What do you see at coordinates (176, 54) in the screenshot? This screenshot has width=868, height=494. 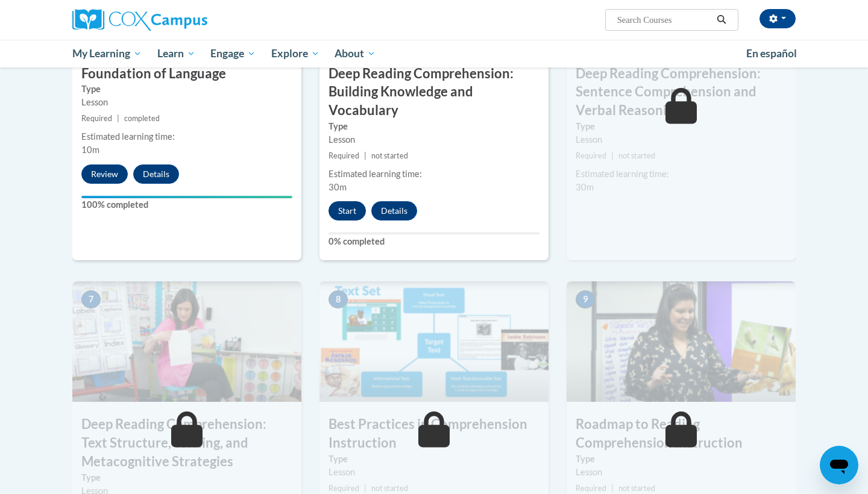 I see `span: Learn` at bounding box center [176, 54].